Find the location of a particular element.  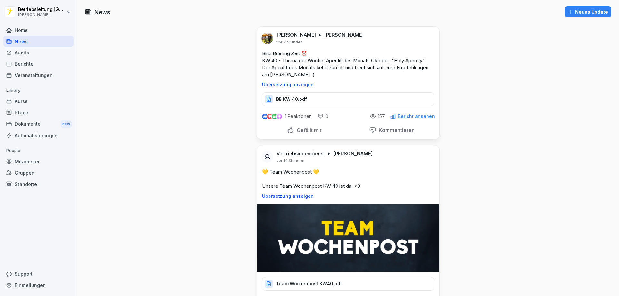

div: Standorte is located at coordinates (38, 184).